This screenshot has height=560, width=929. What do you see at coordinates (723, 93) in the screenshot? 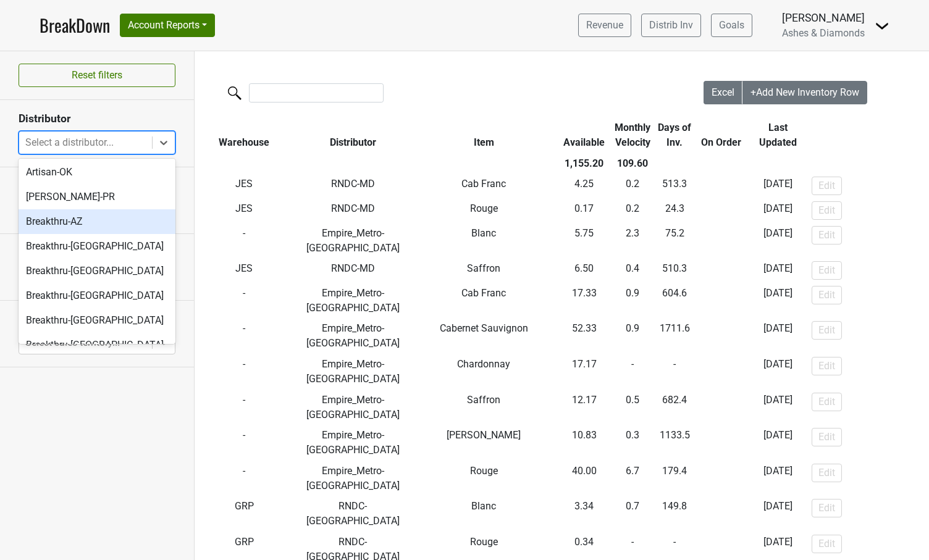
I see `button: Excel` at bounding box center [723, 93].